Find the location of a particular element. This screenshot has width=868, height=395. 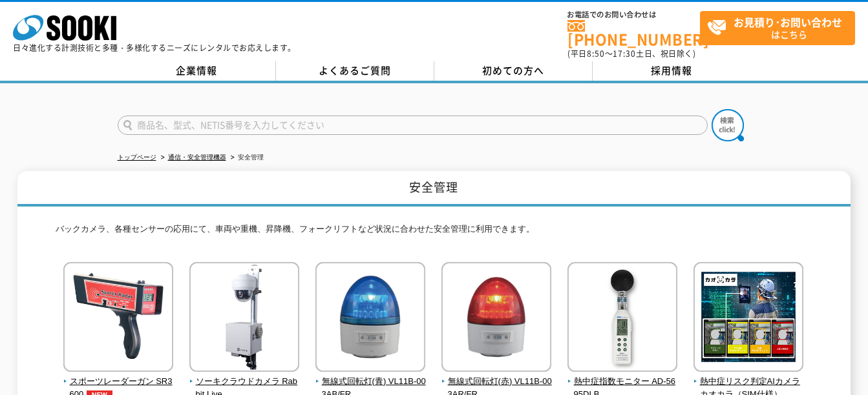

span: (平日 ～ 土日、祝日除く) is located at coordinates (631, 54).